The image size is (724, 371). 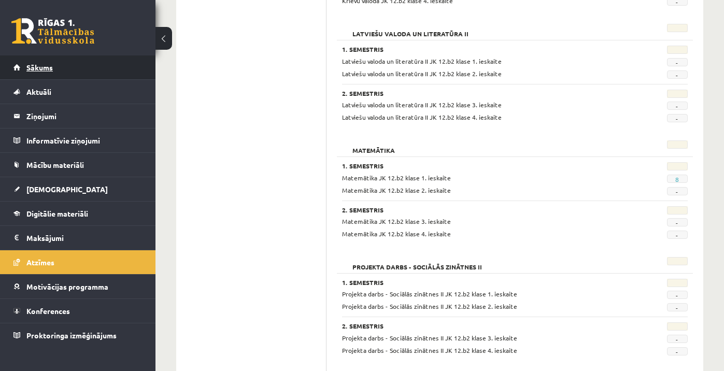 What do you see at coordinates (78, 311) in the screenshot?
I see `a: Konferences` at bounding box center [78, 311].